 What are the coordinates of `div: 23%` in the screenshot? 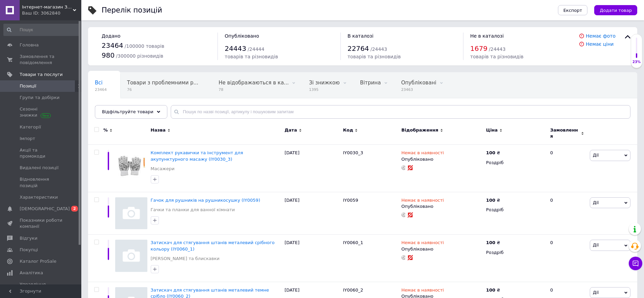 It's located at (637, 62).